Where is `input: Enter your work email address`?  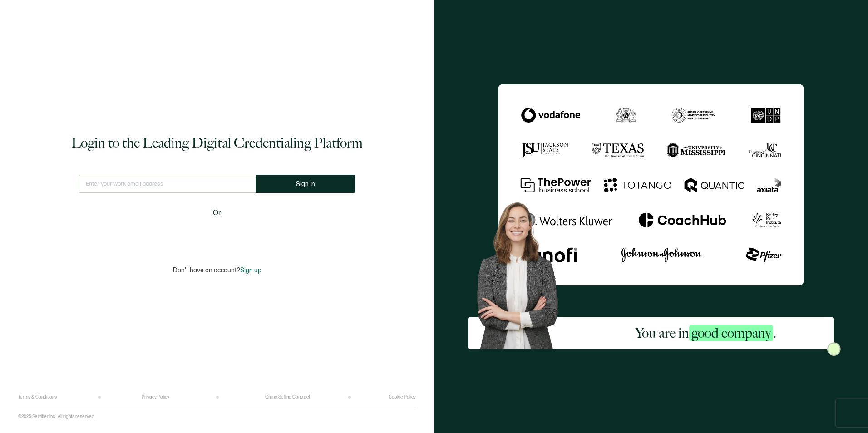
input: Enter your work email address is located at coordinates (167, 184).